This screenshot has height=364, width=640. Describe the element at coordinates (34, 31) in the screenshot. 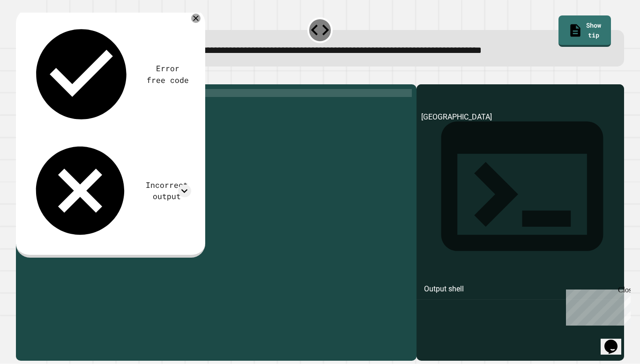

I see `div: Chat with us now!Close` at that location.